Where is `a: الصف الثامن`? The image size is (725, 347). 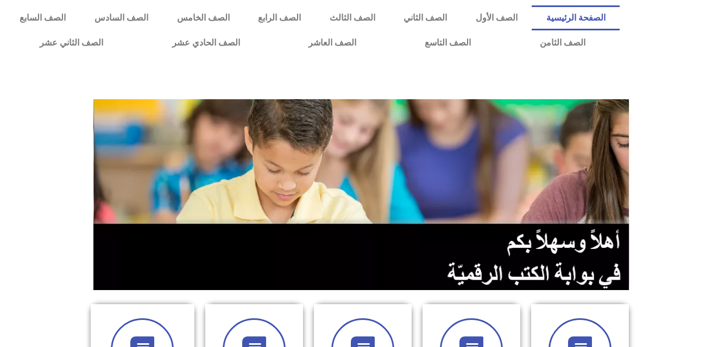
a: الصف الثامن is located at coordinates (562, 43).